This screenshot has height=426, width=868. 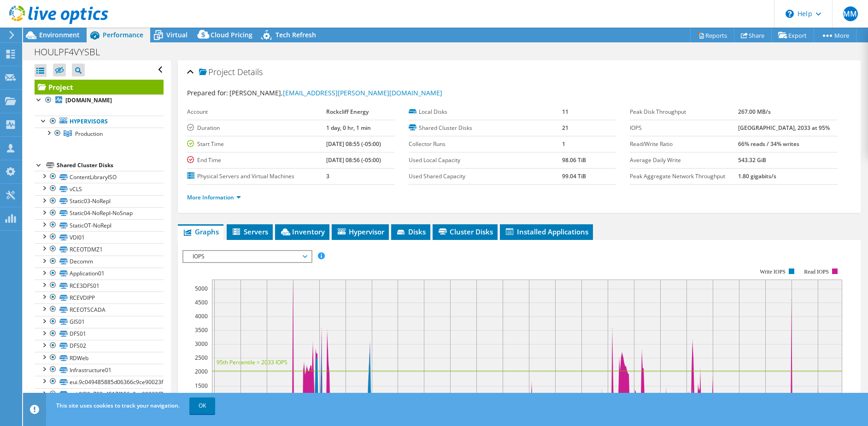 I want to click on a: Project, so click(x=99, y=87).